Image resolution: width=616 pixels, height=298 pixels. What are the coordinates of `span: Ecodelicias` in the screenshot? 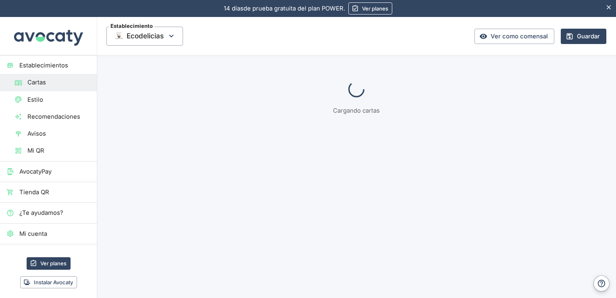 It's located at (145, 36).